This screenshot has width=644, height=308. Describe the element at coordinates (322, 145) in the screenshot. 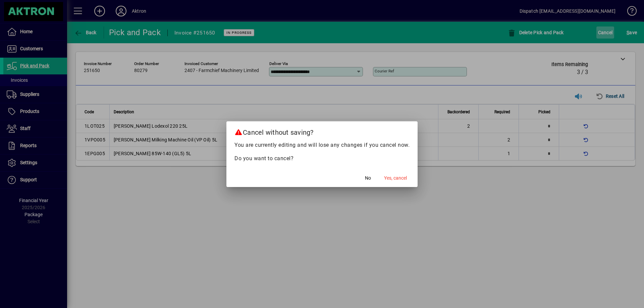

I see `p: You are currently editing and will lose any changes if you cancel now.` at that location.